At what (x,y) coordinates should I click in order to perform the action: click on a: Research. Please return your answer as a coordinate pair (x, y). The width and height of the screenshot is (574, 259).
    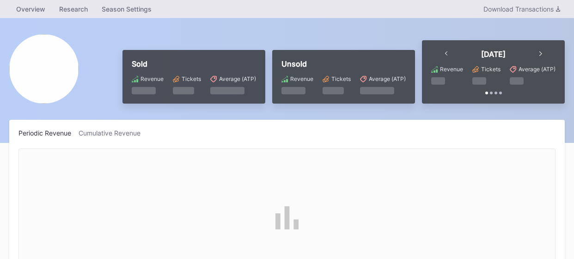
    Looking at the image, I should click on (73, 9).